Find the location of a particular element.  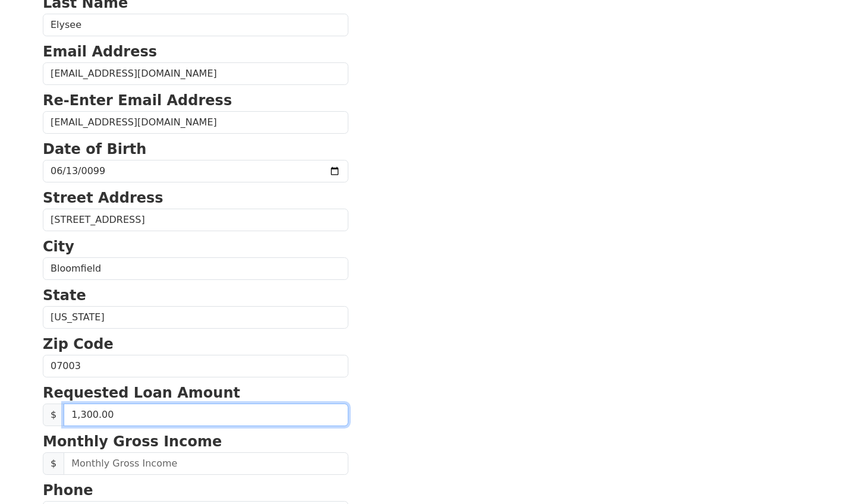

strong: Re-Enter Email Address is located at coordinates (138, 101).